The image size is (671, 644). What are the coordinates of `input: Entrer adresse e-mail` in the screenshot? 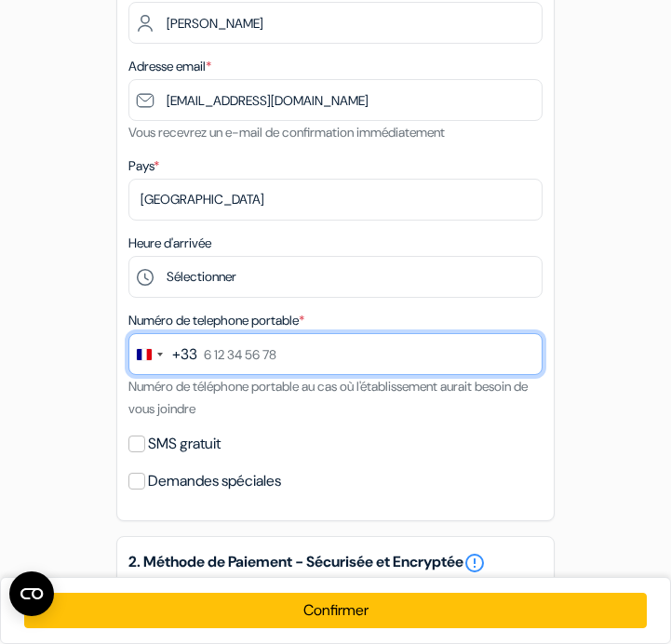 It's located at (336, 100).